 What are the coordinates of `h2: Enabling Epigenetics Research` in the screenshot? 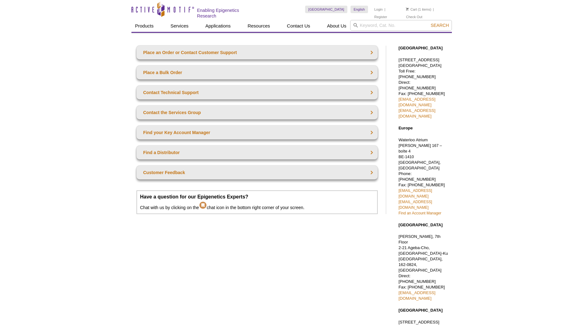 It's located at (228, 13).